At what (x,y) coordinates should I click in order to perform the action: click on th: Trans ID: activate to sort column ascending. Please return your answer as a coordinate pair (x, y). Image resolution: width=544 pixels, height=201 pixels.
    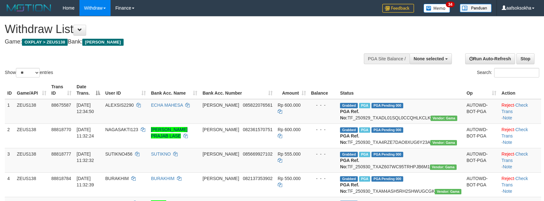
    Looking at the image, I should click on (62, 90).